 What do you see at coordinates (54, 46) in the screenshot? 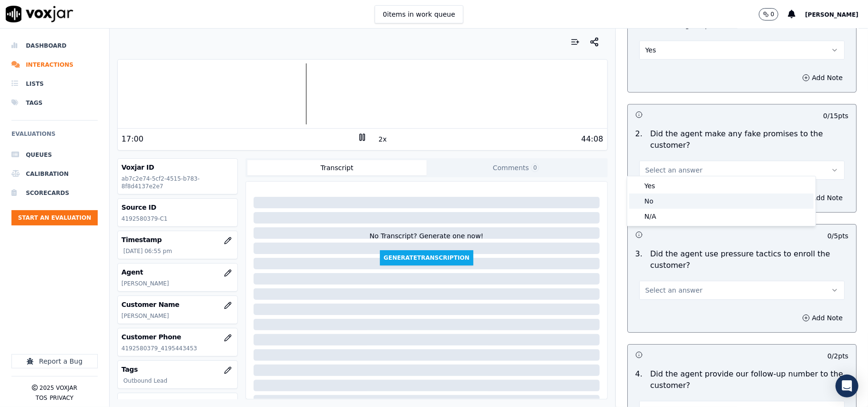
I see `li: Dashboard` at bounding box center [54, 46].